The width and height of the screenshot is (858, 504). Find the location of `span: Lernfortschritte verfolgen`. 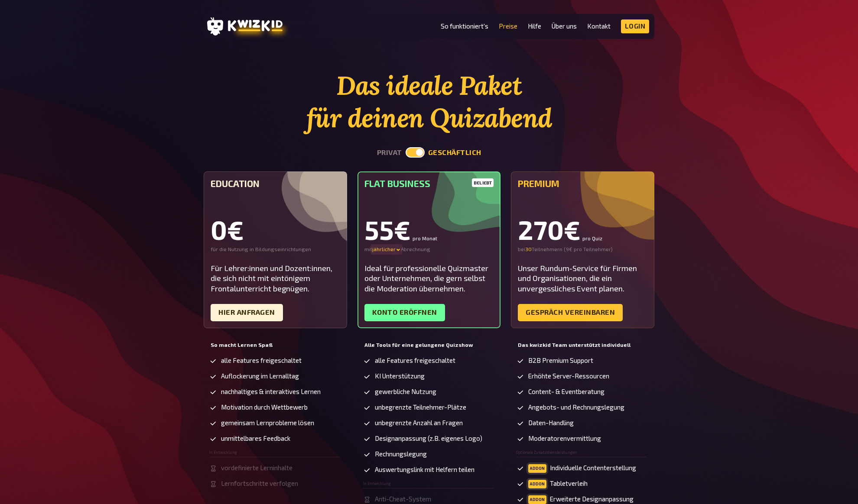

span: Lernfortschritte verfolgen is located at coordinates (259, 483).